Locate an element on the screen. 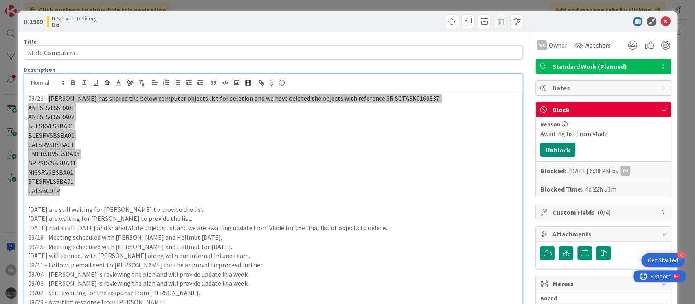  p: BLESRVLSSBA01 is located at coordinates (273, 126).